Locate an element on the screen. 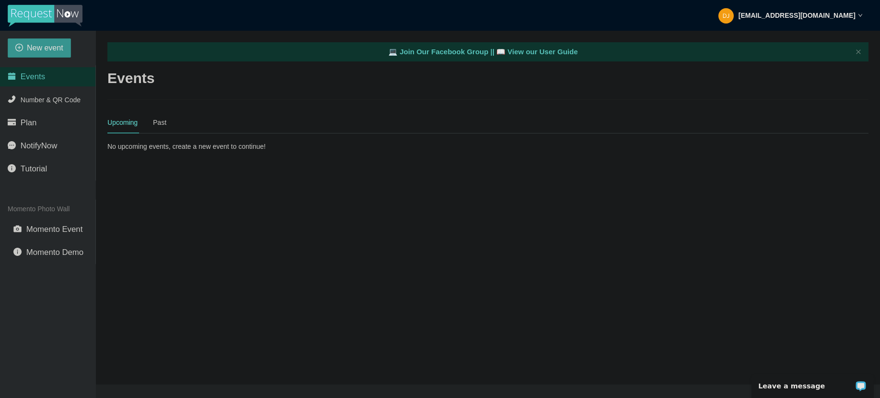 This screenshot has width=880, height=398. span: New event is located at coordinates (45, 47).